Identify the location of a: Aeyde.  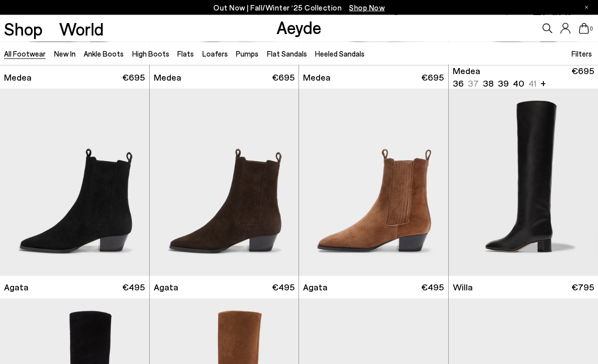
(299, 27).